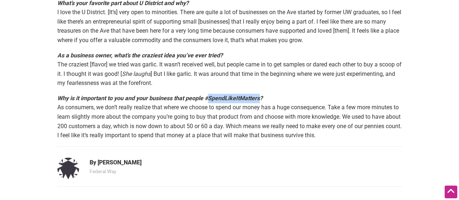 The width and height of the screenshot is (459, 200). I want to click on em: She laughs, so click(136, 74).